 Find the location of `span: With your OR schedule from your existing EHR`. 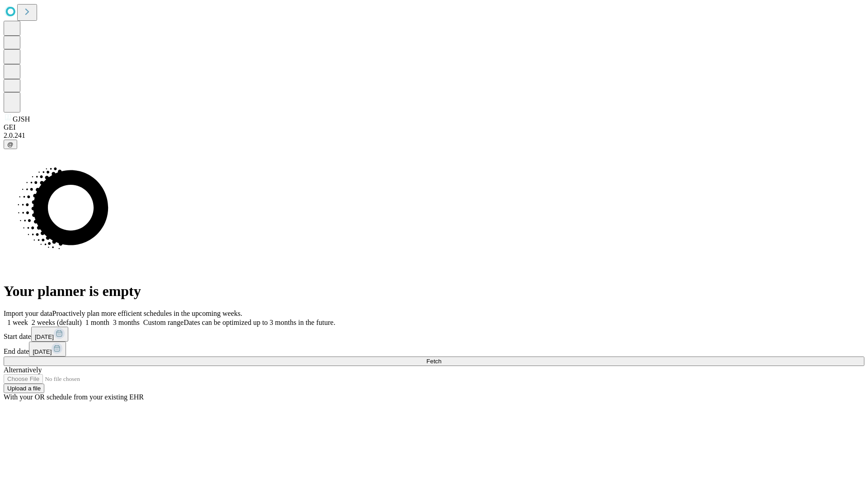

span: With your OR schedule from your existing EHR is located at coordinates (74, 397).